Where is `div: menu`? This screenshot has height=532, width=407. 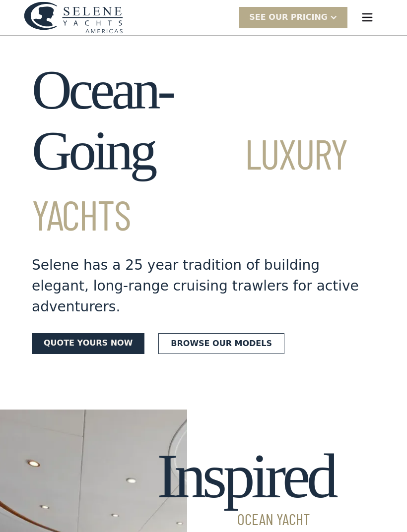 div: menu is located at coordinates (367, 17).